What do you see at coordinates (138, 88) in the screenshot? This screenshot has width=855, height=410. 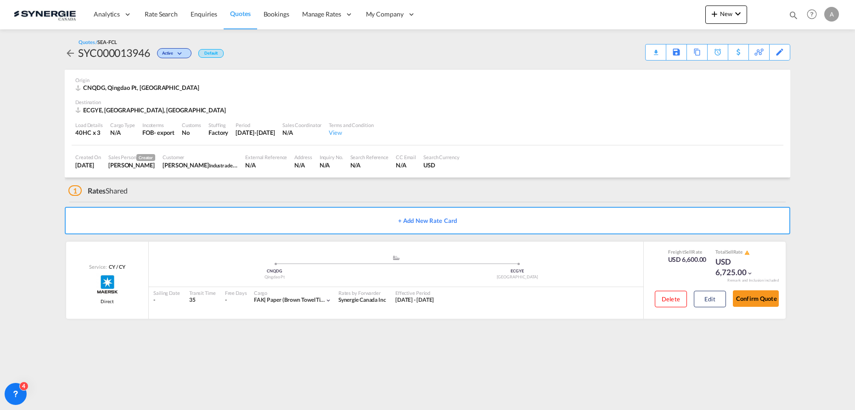 I see `div: CNQDG, Qingdao Pt, Americas` at bounding box center [138, 88].